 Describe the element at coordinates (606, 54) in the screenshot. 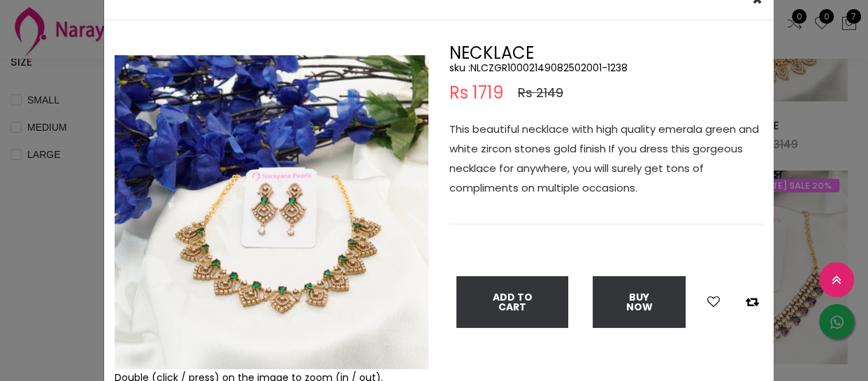

I see `h2: NECKLACE` at that location.